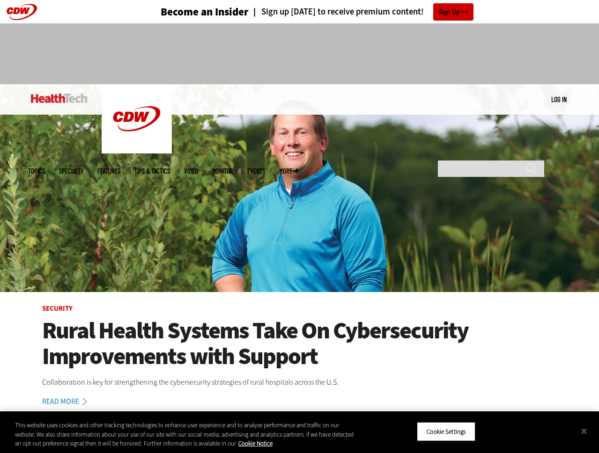  What do you see at coordinates (300, 344) in the screenshot?
I see `a: Rural Health Systems Take On Cybersecurity Improvements with Support` at bounding box center [300, 344].